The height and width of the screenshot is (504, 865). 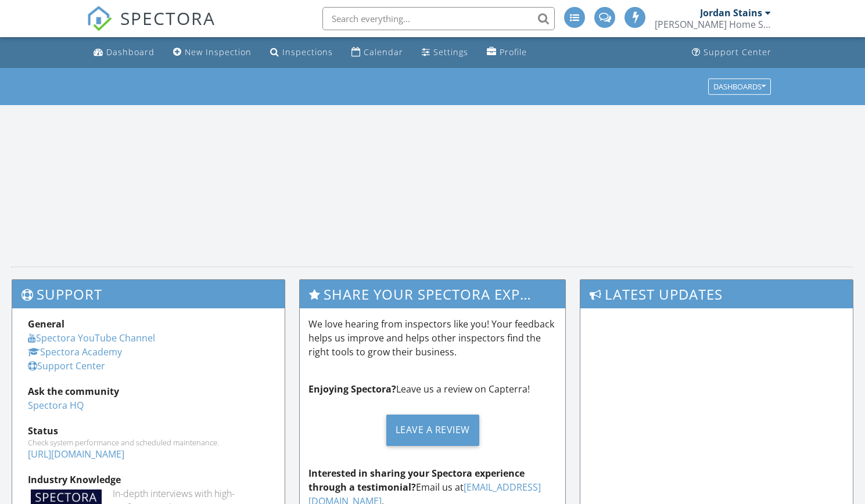 What do you see at coordinates (149, 293) in the screenshot?
I see `h3: Support` at bounding box center [149, 293].